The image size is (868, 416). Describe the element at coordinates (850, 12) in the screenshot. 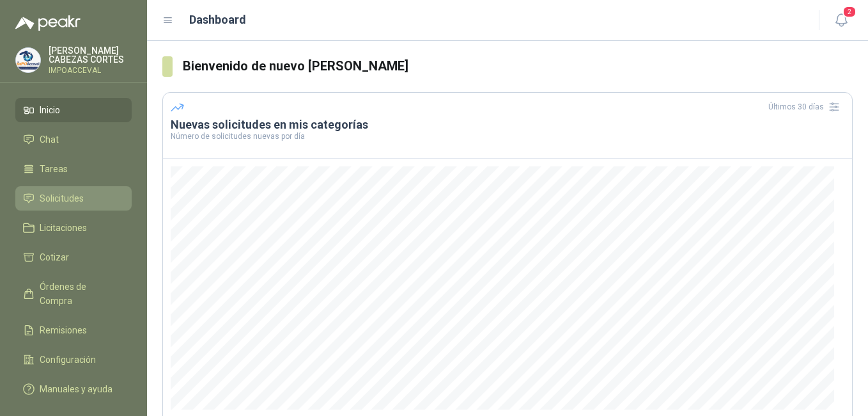

I see `span: 2` at that location.